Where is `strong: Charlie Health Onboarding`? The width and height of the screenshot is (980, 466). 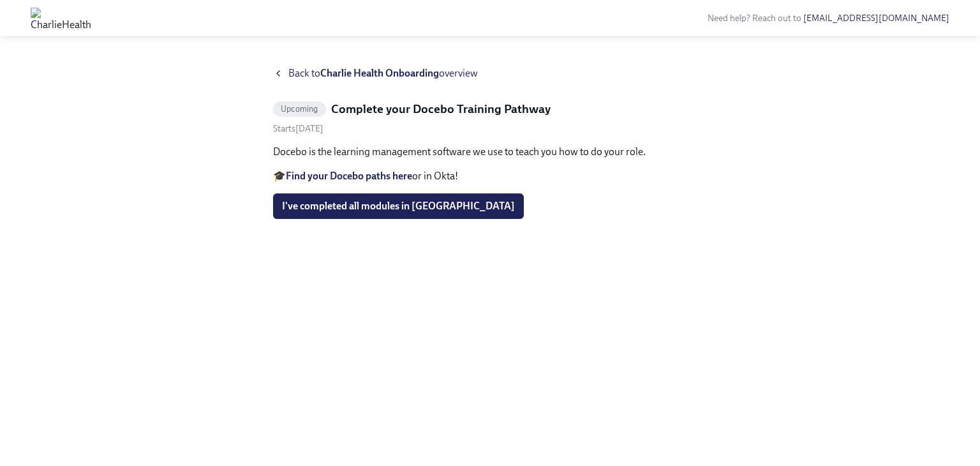
strong: Charlie Health Onboarding is located at coordinates (379, 73).